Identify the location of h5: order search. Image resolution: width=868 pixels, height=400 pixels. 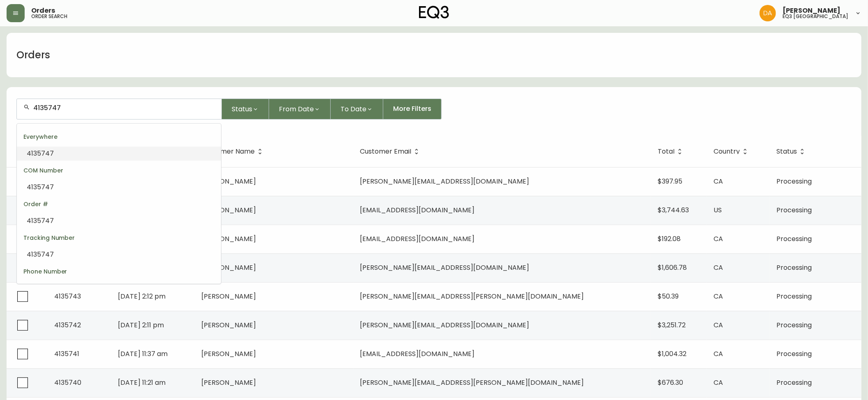
(49, 16).